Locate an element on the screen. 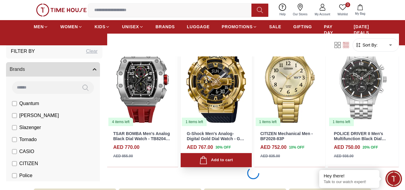  a: BRANDS is located at coordinates (165, 27).